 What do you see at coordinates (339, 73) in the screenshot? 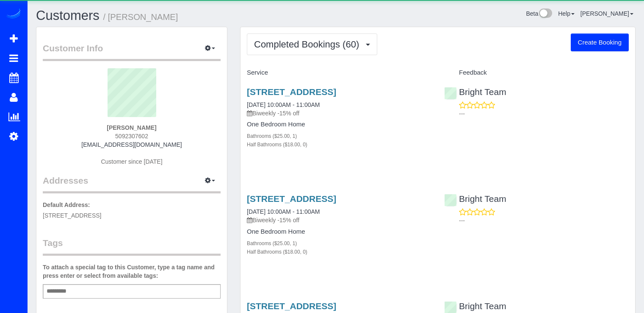
I see `h4: Service` at bounding box center [339, 73].